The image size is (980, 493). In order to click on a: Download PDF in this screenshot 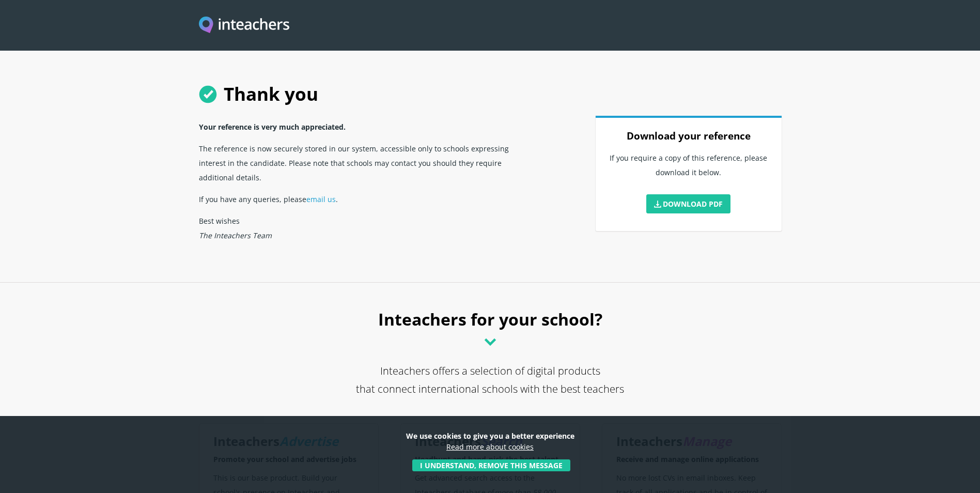, I will do `click(689, 204)`.